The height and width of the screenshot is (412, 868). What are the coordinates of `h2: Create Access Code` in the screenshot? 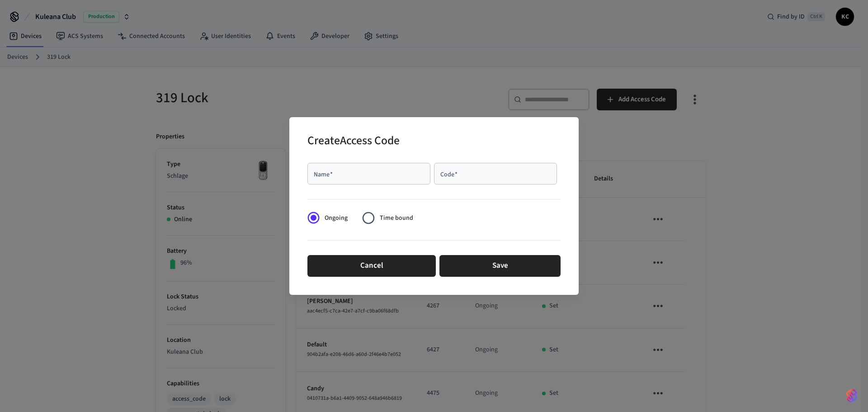 It's located at (353, 142).